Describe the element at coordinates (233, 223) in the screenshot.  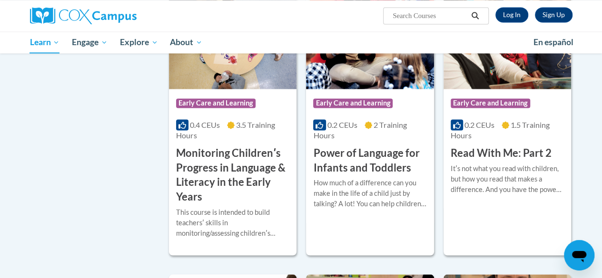
I see `div: This course is intended to build teachersʹ skills in monitoring/assessing childrenʹs developmenta...` at that location.